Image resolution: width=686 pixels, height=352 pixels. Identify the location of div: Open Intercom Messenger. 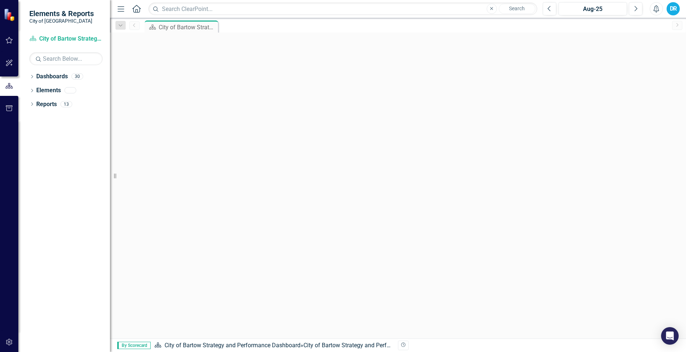
(670, 336).